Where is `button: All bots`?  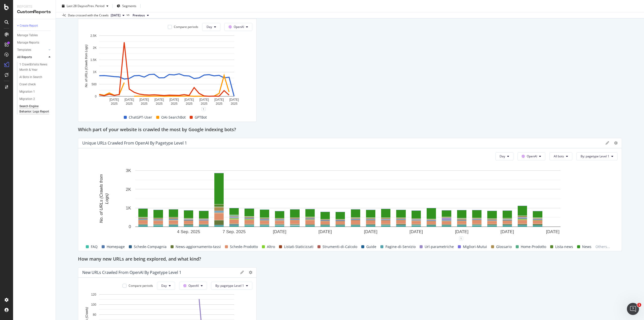
button: All bots is located at coordinates (561, 156).